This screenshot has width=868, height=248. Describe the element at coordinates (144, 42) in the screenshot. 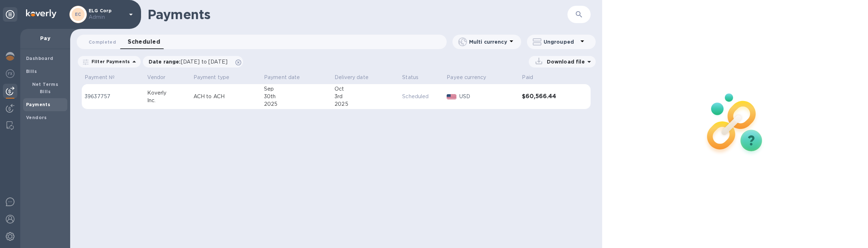

I see `span: Scheduled` at that location.